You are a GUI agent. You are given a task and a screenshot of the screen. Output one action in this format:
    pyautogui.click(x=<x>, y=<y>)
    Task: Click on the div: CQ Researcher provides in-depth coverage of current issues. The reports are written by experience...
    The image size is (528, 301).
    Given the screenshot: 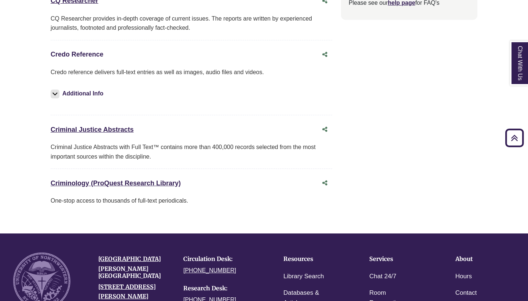 What is the action you would take?
    pyautogui.click(x=191, y=23)
    